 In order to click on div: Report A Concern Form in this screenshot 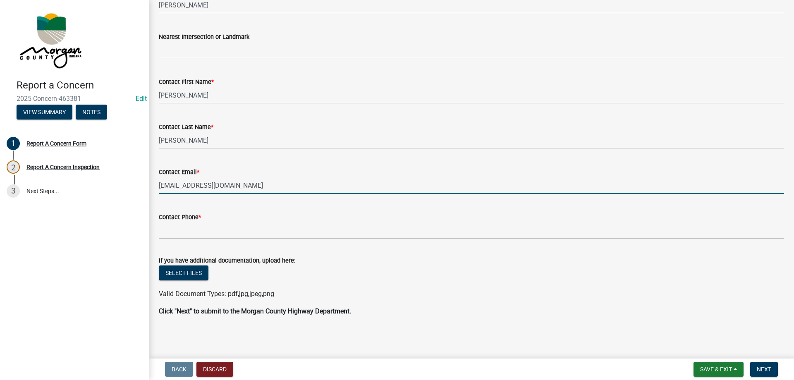, I will do `click(56, 143)`.